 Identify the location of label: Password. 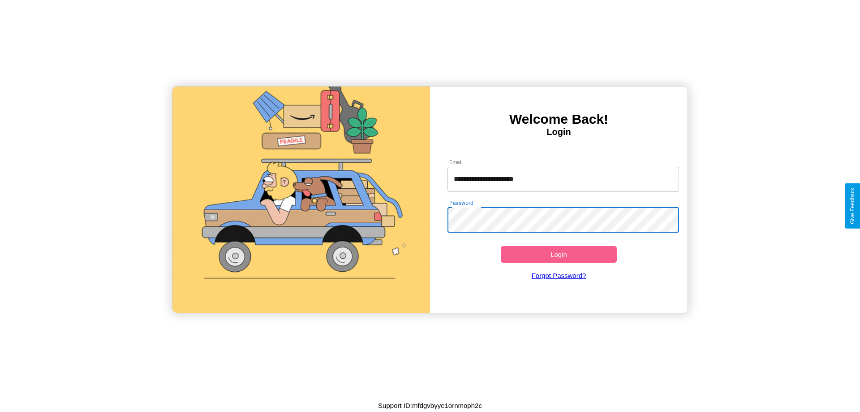
(461, 203).